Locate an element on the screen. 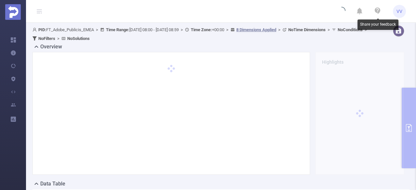  u: 8 Dimensions Applied is located at coordinates (256, 30).